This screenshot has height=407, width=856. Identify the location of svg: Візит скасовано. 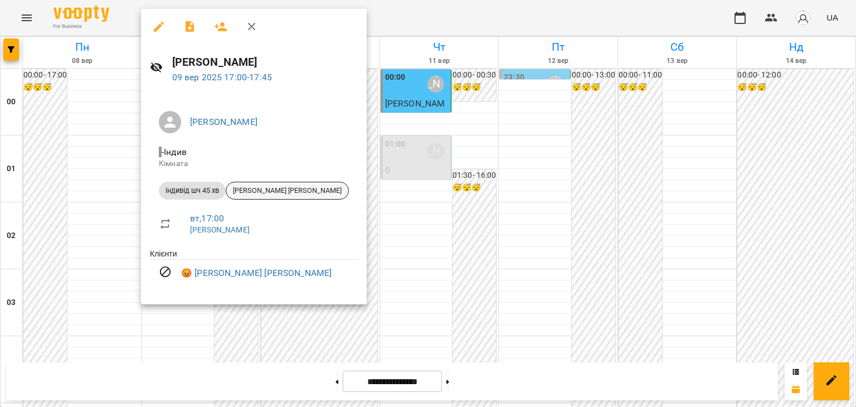
(165, 272).